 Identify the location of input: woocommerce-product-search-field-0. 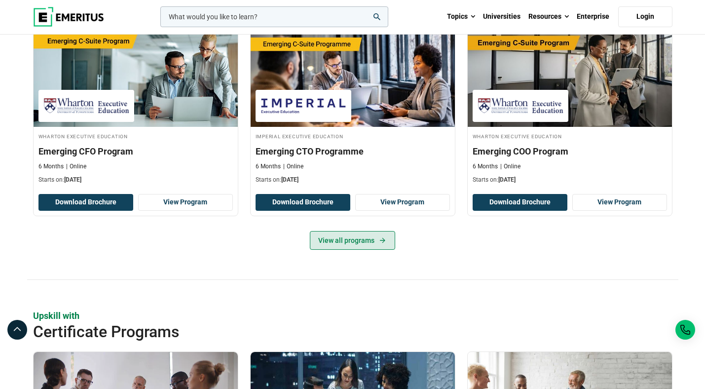
(274, 17).